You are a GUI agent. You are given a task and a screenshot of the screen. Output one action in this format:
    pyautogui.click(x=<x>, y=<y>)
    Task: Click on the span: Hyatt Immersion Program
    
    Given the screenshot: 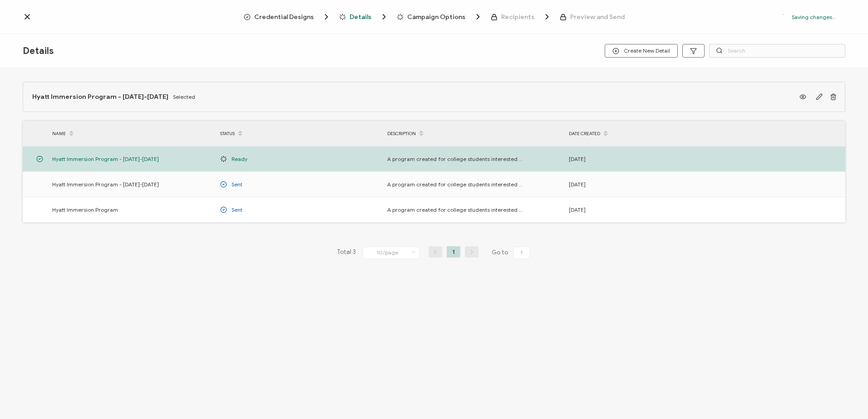 What is the action you would take?
    pyautogui.click(x=85, y=209)
    